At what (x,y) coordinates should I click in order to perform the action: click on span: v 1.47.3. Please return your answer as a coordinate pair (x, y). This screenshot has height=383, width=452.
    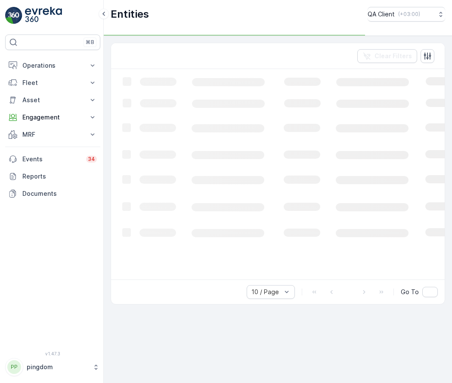
    Looking at the image, I should click on (53, 353).